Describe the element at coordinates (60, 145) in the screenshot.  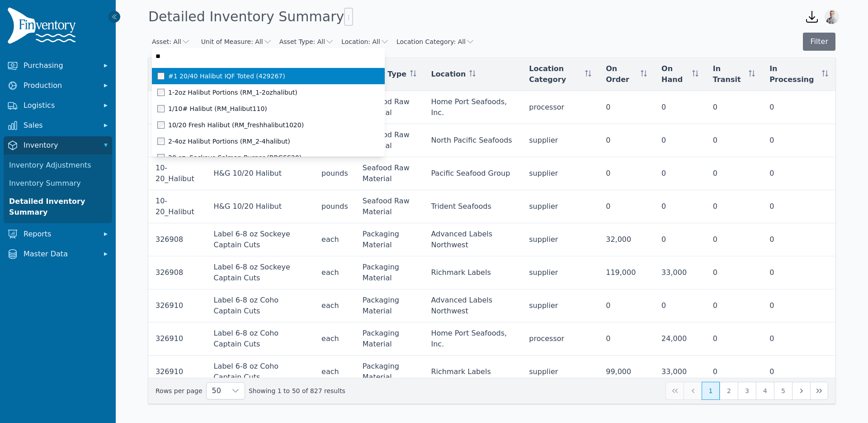
I see `span: Inventory` at that location.